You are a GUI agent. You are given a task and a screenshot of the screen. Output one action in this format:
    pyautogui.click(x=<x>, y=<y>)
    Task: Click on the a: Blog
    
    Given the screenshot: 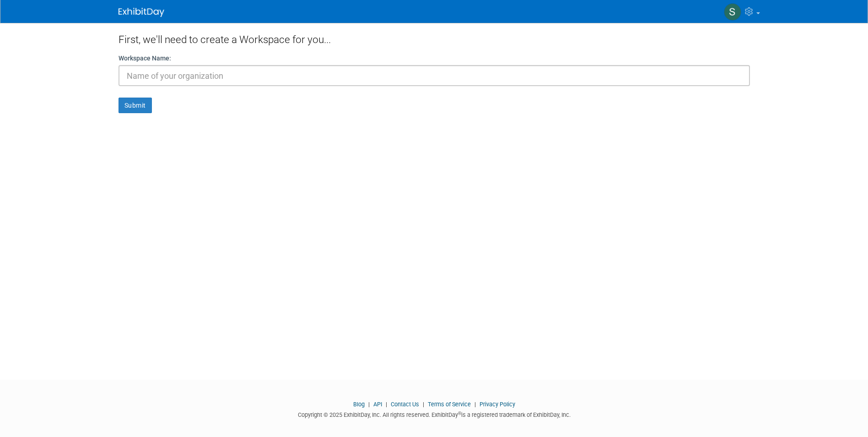 What is the action you would take?
    pyautogui.click(x=358, y=403)
    